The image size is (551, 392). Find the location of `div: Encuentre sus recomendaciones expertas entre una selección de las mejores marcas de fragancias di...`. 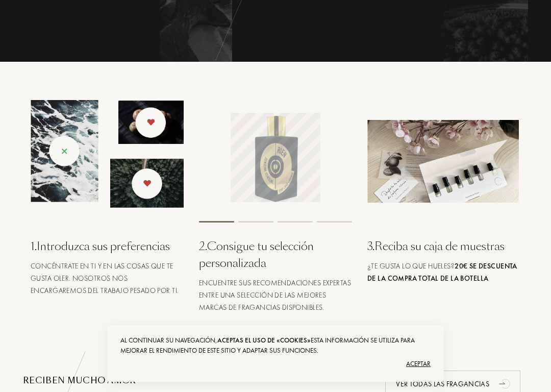

div: Encuentre sus recomendaciones expertas entre una selección de las mejores marcas de fragancias di... is located at coordinates (276, 295).